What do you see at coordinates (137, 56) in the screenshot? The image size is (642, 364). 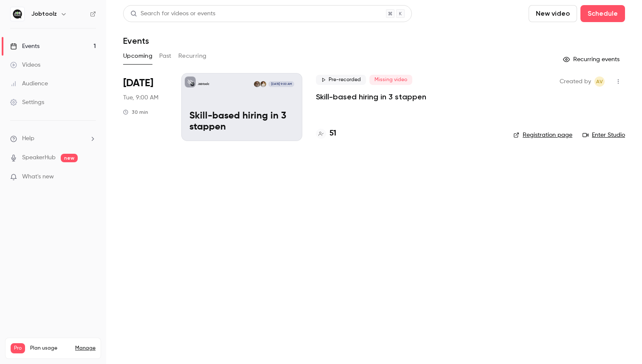 I see `button: Upcoming` at bounding box center [137, 56].